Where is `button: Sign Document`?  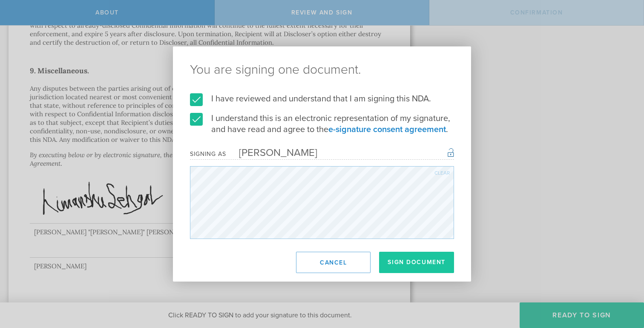
button: Sign Document is located at coordinates (416, 262).